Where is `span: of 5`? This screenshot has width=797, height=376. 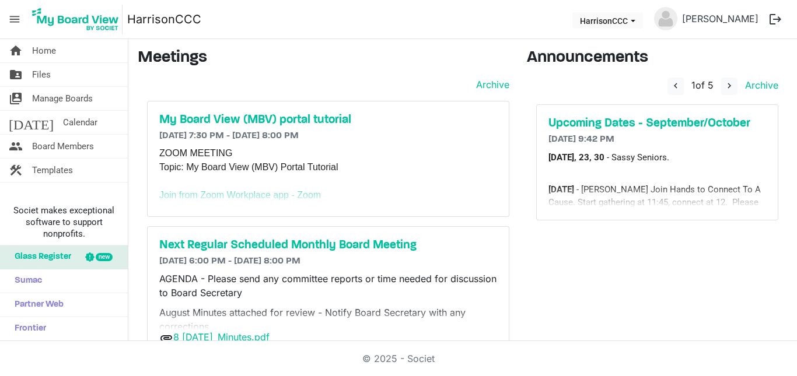 span: of 5 is located at coordinates (702, 85).